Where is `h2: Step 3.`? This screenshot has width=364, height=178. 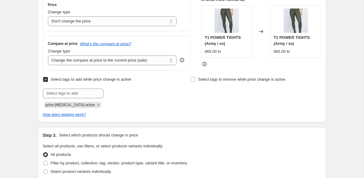
h2: Step 3. is located at coordinates (50, 135).